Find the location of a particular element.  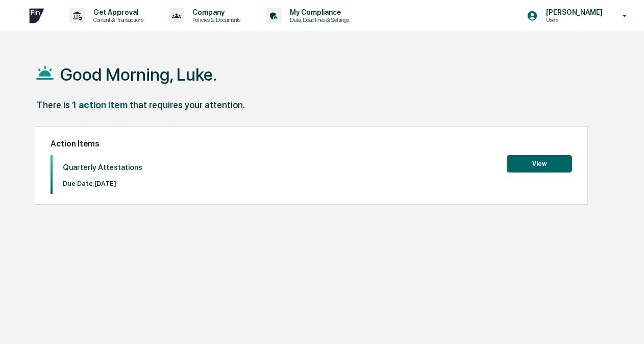

img: logo is located at coordinates (37, 16).